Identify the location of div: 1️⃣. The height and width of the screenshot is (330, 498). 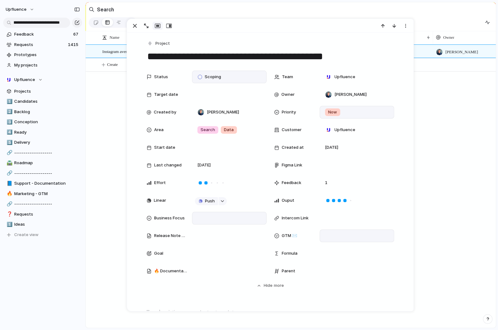
(9, 225).